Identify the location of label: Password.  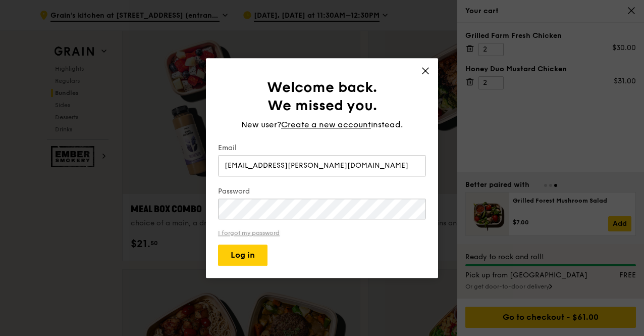
(322, 192).